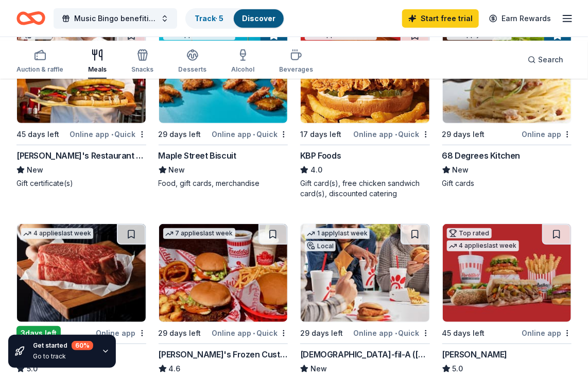 This screenshot has height=376, width=588. I want to click on span: Search, so click(550, 60).